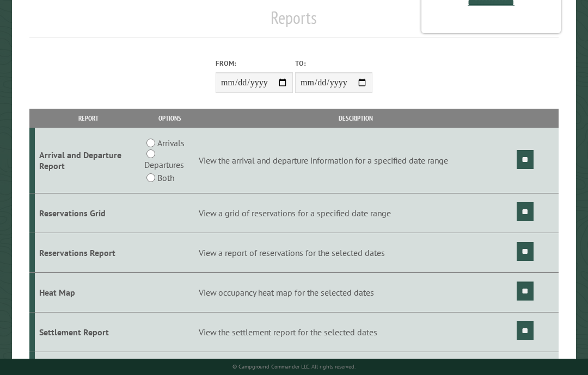 Image resolution: width=588 pixels, height=375 pixels. Describe the element at coordinates (165, 178) in the screenshot. I see `label: Both` at that location.